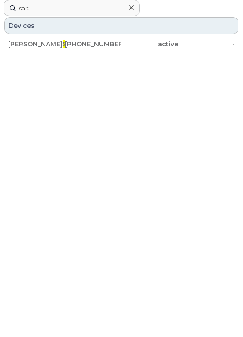 Image resolution: width=243 pixels, height=337 pixels. Describe the element at coordinates (69, 44) in the screenshot. I see `span: Salt` at that location.